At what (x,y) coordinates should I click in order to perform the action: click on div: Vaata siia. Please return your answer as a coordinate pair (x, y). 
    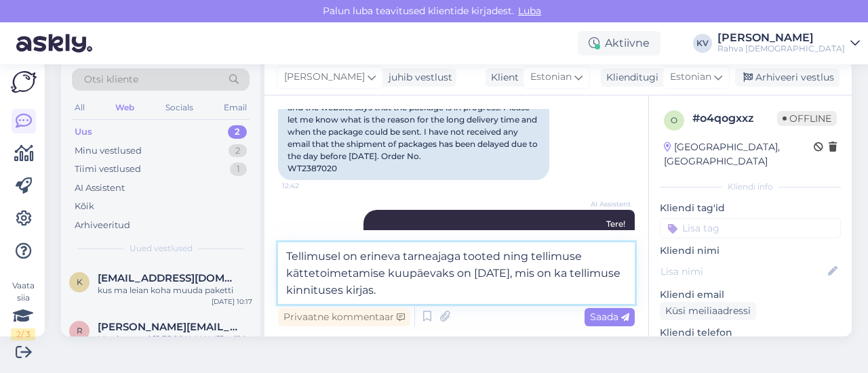
    Looking at the image, I should click on (23, 311).